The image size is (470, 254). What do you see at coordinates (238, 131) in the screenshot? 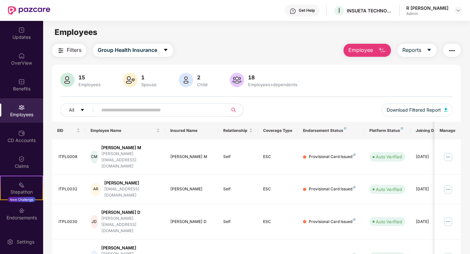
I see `th: Relationship` at bounding box center [238, 131].